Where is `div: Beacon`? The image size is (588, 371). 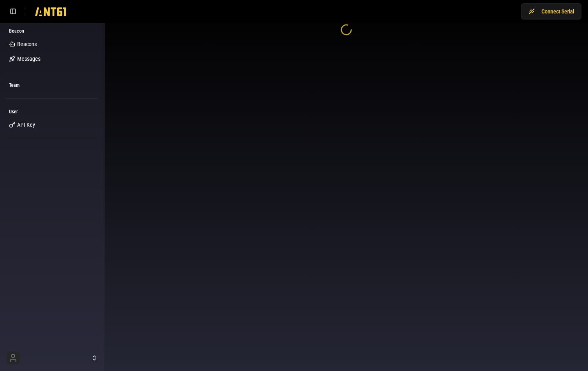
div: Beacon is located at coordinates (52, 31).